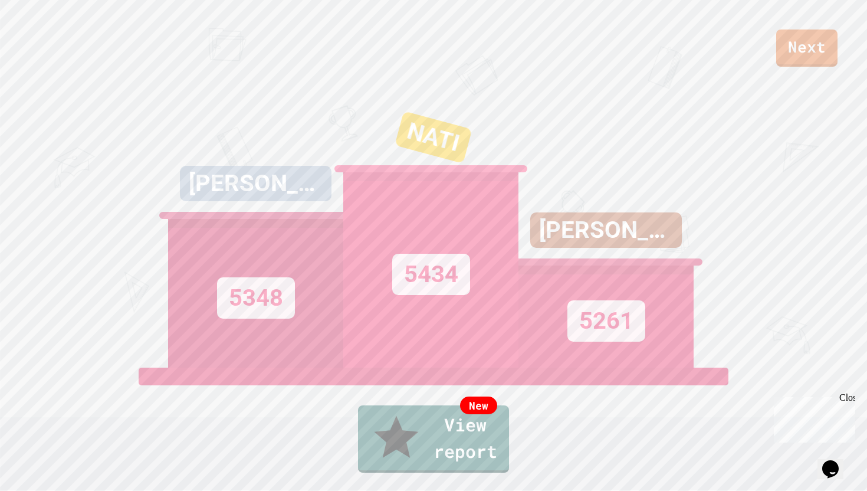  What do you see at coordinates (807, 48) in the screenshot?
I see `a: Next` at bounding box center [807, 48].